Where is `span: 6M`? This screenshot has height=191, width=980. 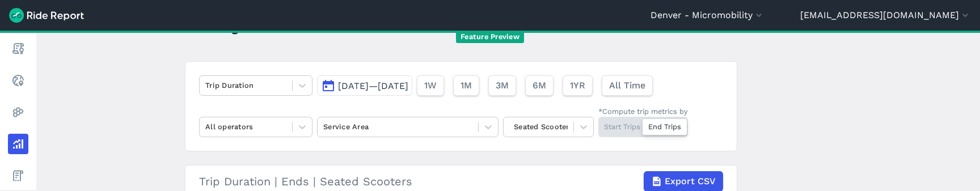 span: 6M is located at coordinates (539, 86).